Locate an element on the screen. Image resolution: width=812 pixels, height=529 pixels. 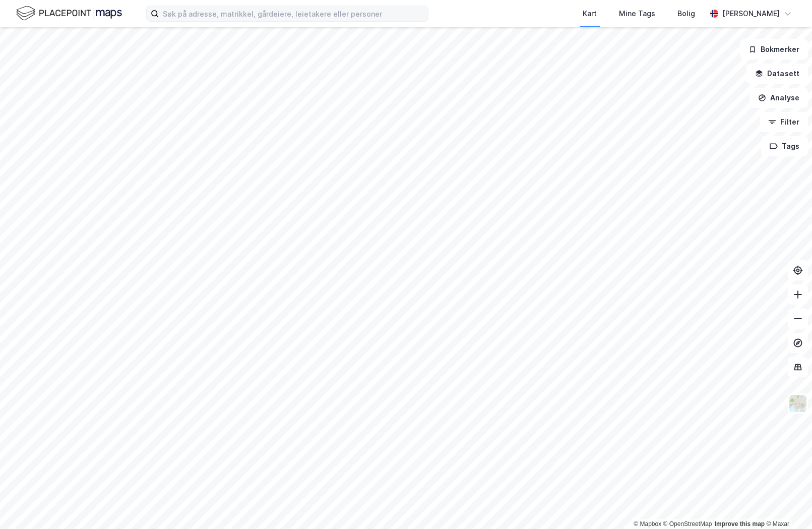
div: Mine Tags is located at coordinates (637, 14).